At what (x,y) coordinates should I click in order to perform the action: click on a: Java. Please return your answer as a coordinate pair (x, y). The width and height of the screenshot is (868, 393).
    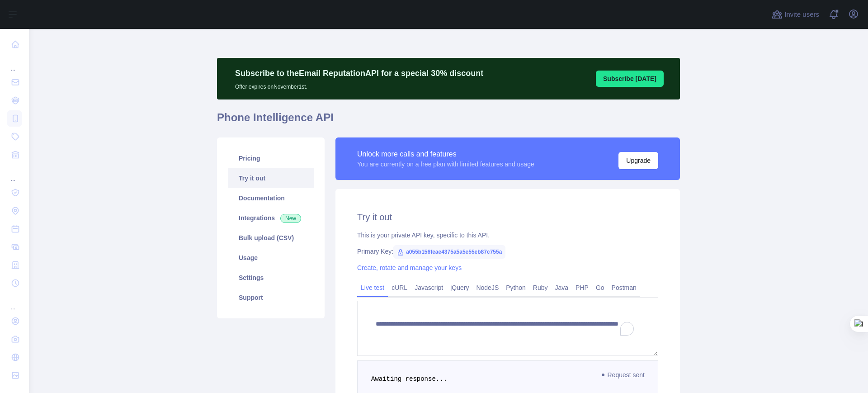
    Looking at the image, I should click on (562, 288).